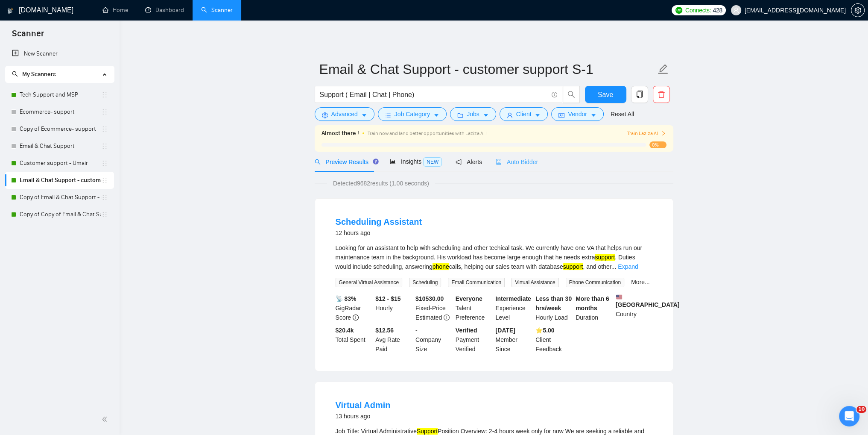  What do you see at coordinates (60, 95) in the screenshot?
I see `a: Tech Support and MSP` at bounding box center [60, 95].